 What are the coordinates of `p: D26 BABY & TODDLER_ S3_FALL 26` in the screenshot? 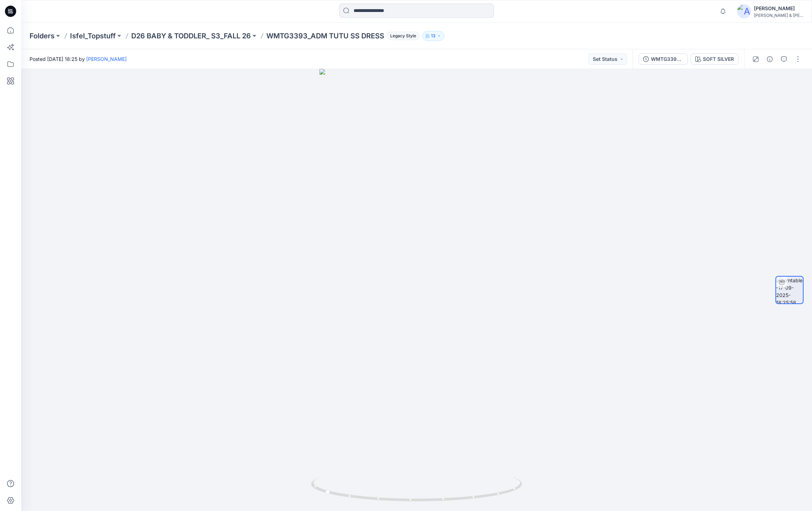 It's located at (191, 36).